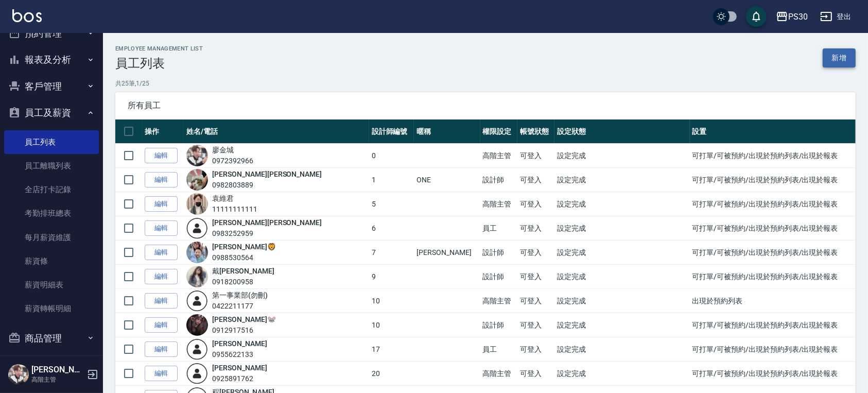 This screenshot has height=393, width=868. What do you see at coordinates (392, 373) in the screenshot?
I see `td: 20` at bounding box center [392, 373].